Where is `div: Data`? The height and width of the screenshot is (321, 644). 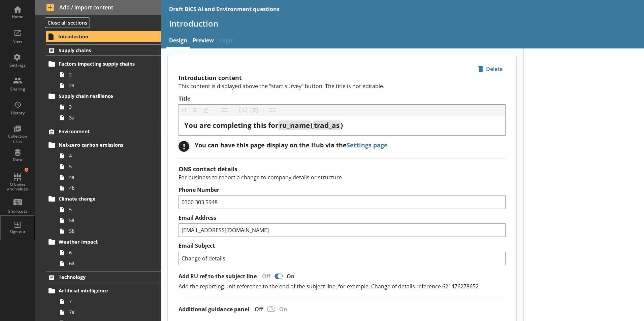 div: Data is located at coordinates (18, 160).